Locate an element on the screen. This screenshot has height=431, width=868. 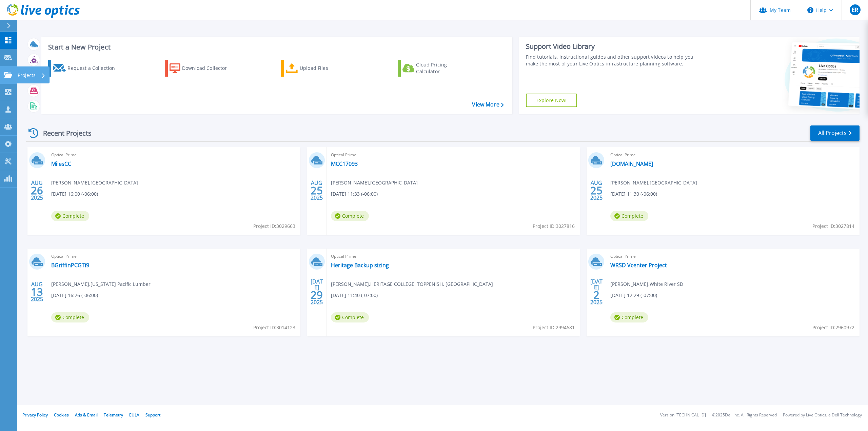
span: ER is located at coordinates (855, 10).